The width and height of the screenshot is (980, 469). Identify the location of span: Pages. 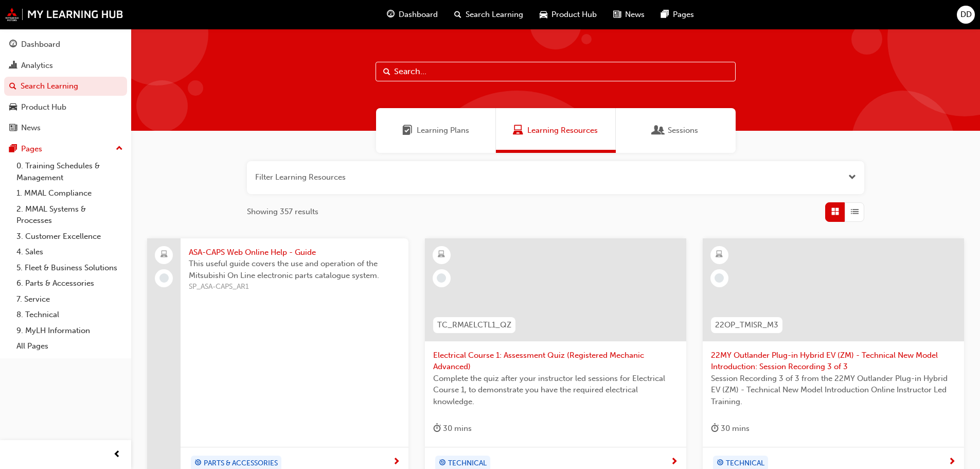
(684, 15).